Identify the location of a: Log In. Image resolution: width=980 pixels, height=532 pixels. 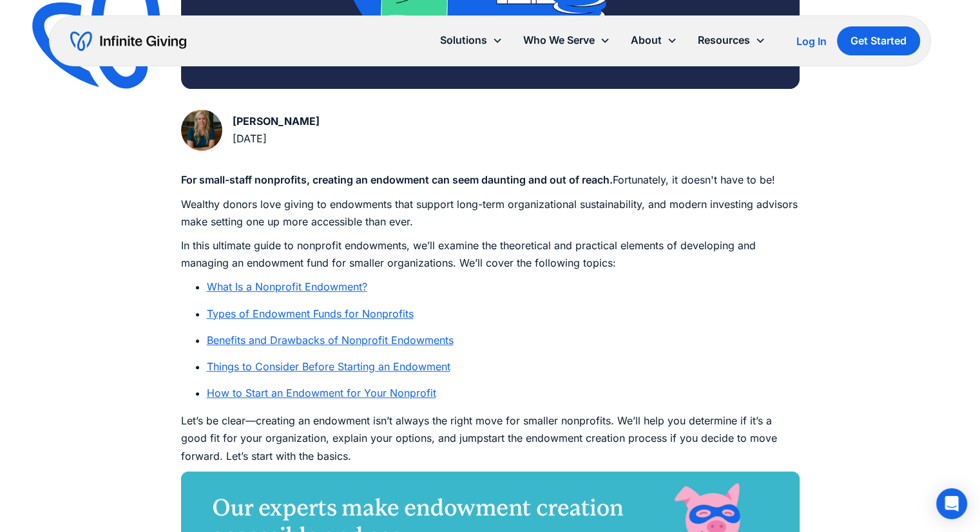
(811, 41).